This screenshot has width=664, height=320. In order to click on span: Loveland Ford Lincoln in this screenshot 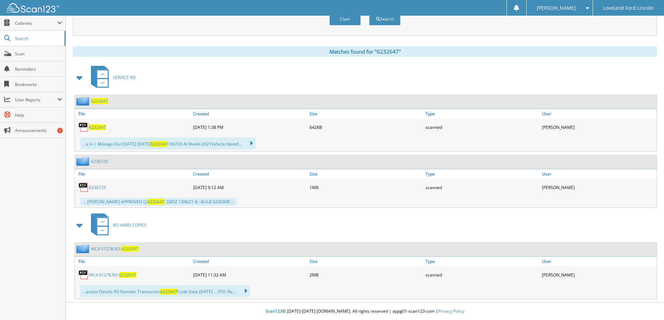, I will do `click(628, 8)`.